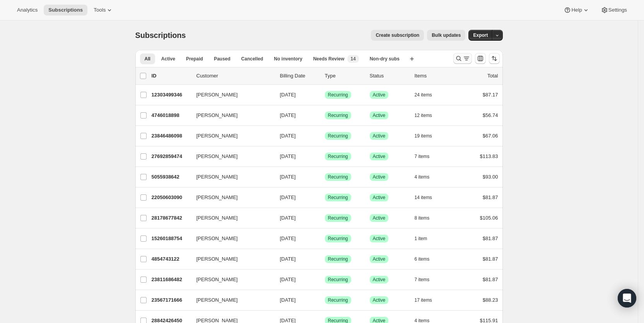 The height and width of the screenshot is (323, 644). Describe the element at coordinates (171, 115) in the screenshot. I see `p: 4746018898` at that location.